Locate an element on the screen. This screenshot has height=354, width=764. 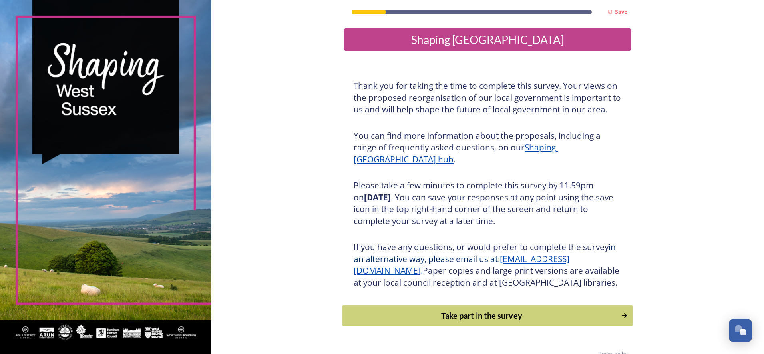
h3: Thank you for taking the time to complete this survey. Your views on the proposed reorganisation ... is located at coordinates (488, 98).